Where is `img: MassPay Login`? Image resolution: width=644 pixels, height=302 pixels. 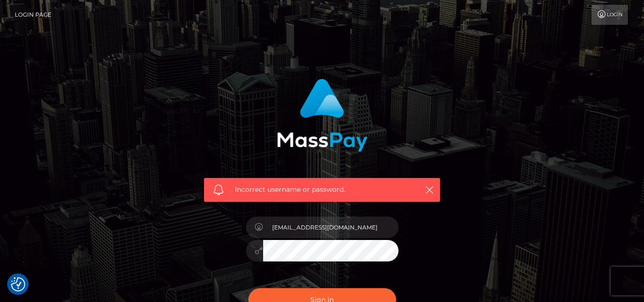
img: MassPay Login is located at coordinates (322, 115).